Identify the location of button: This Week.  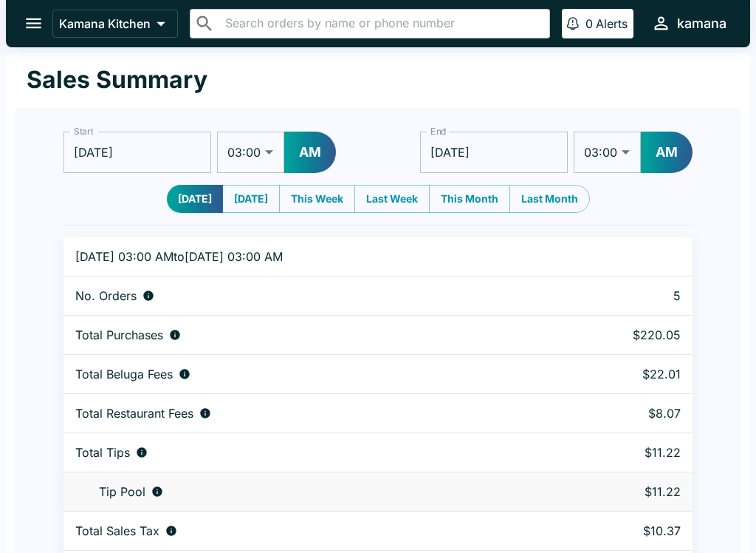
(317, 199).